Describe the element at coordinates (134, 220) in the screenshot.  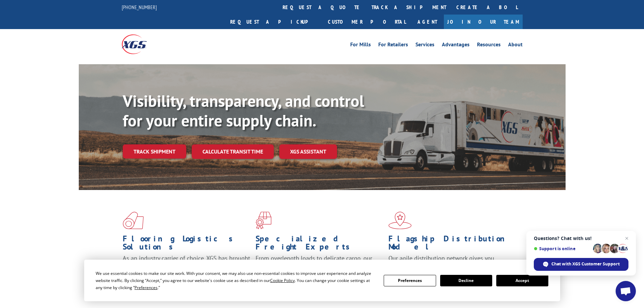
I see `img: xgs-icon-total-supply-chain-intelligence-red` at that location.